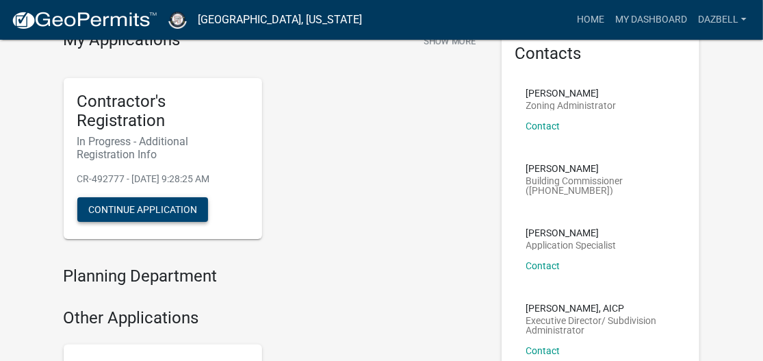 The height and width of the screenshot is (361, 763). Describe the element at coordinates (571, 105) in the screenshot. I see `p: Zoning Administrator` at that location.